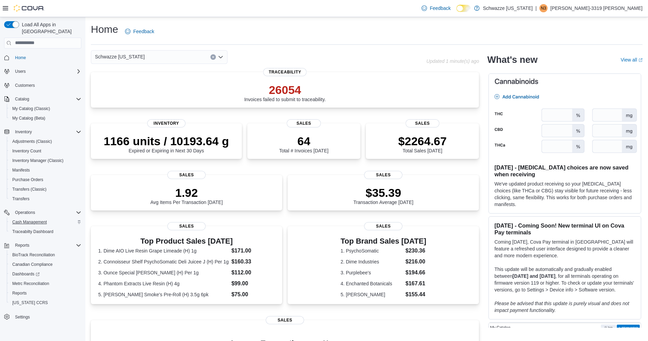 The image size is (648, 341). What do you see at coordinates (384, 193) in the screenshot?
I see `p: $35.39` at bounding box center [384, 193].